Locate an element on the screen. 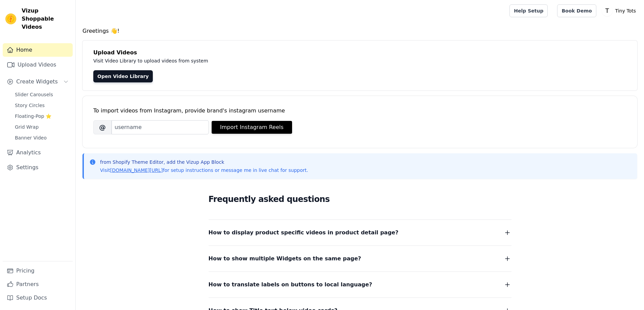  p: Visit for setup instructions or message me in live chat for support. is located at coordinates (204, 170).